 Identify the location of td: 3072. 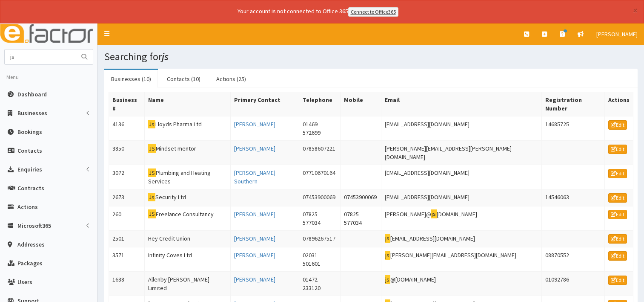
(127, 176).